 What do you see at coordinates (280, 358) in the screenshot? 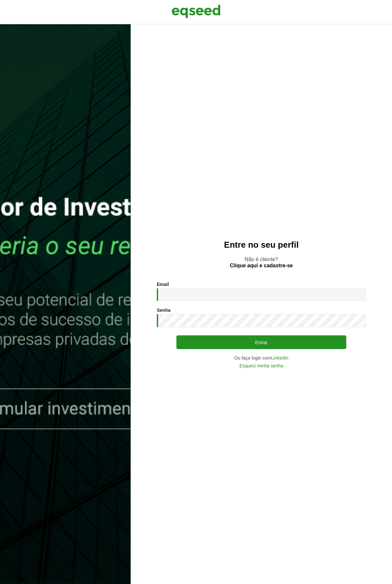
I see `a: LinkedIn` at bounding box center [280, 358].